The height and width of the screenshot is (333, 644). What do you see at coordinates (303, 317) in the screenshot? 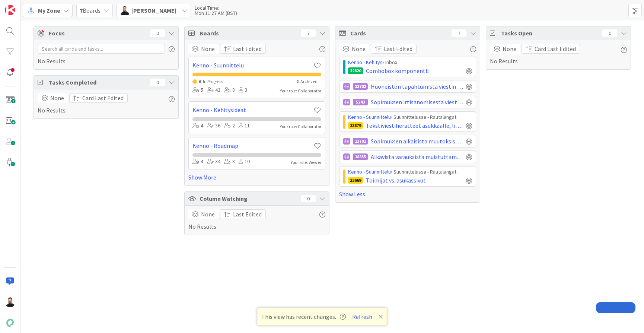
I see `span: This view has recent changes.` at bounding box center [303, 317].